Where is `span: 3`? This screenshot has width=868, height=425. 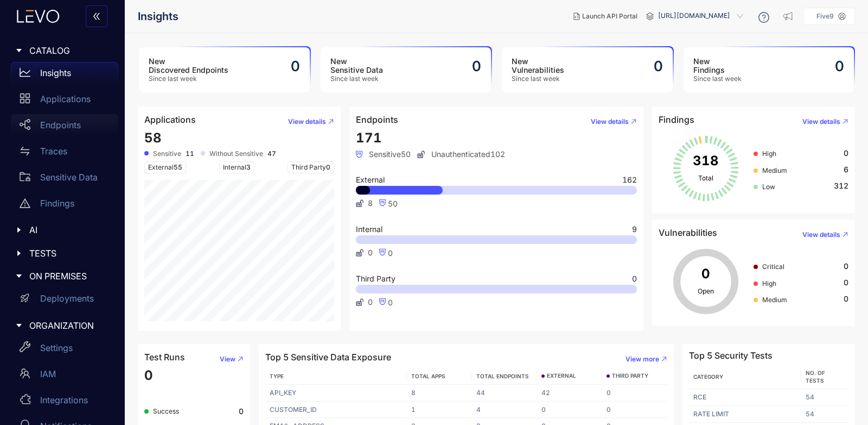
span: 3 is located at coordinates (248, 167).